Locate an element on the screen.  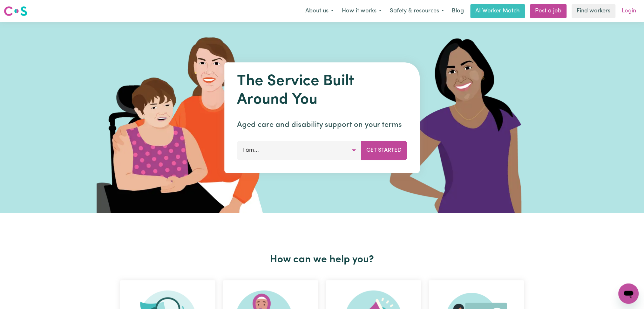
h2: How can we help you? is located at coordinates (322, 259).